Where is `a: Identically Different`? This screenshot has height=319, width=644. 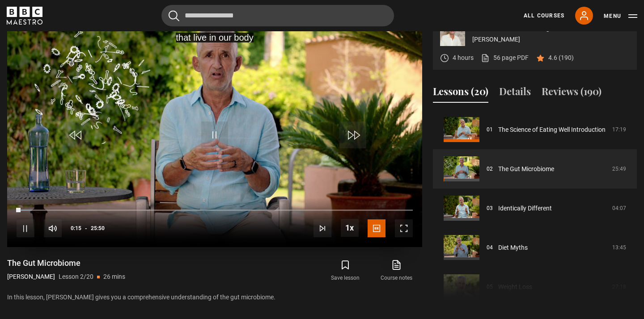 a: Identically Different is located at coordinates (525, 208).